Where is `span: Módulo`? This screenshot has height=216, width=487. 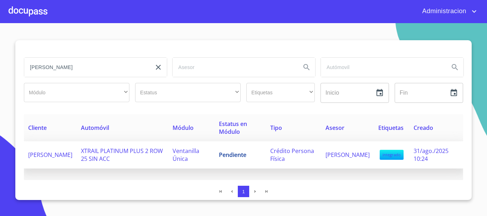 span: Módulo is located at coordinates (183, 128).